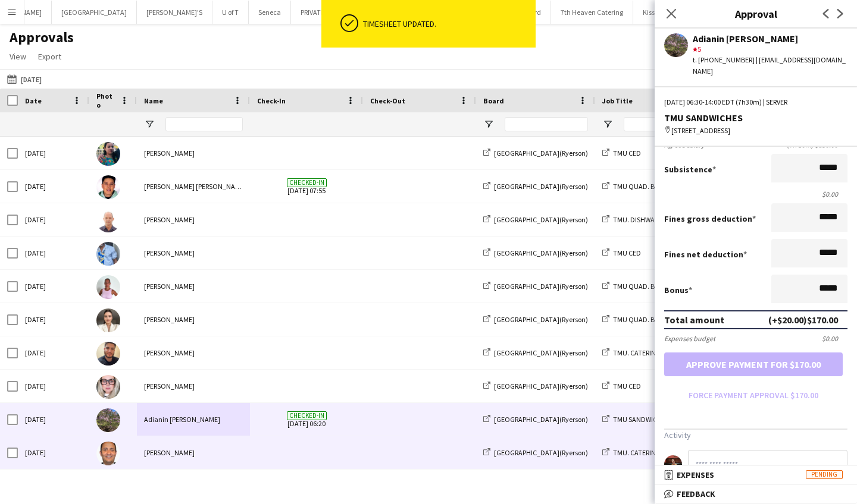 The width and height of the screenshot is (857, 504). What do you see at coordinates (18, 56) in the screenshot?
I see `a: View` at bounding box center [18, 56].